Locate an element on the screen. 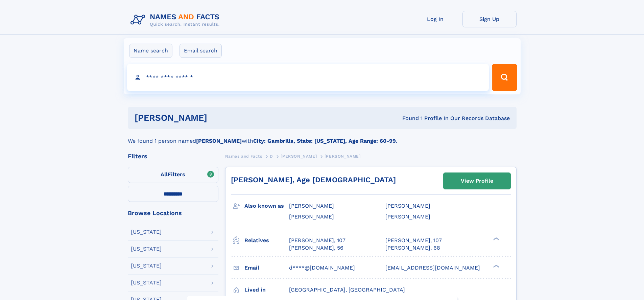 The width and height of the screenshot is (644, 300). a: View Profile is located at coordinates (477, 181).